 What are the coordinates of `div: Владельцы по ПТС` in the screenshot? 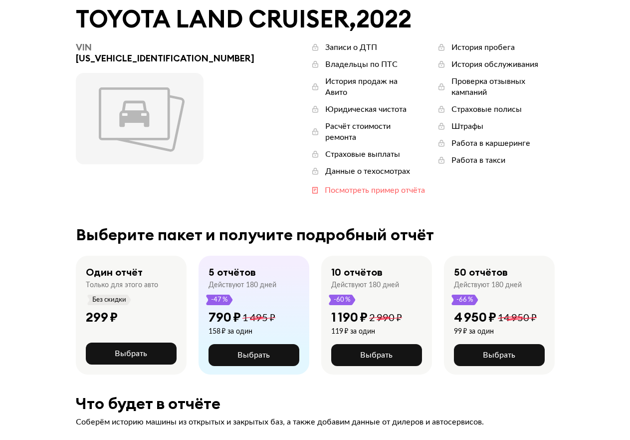 It's located at (361, 64).